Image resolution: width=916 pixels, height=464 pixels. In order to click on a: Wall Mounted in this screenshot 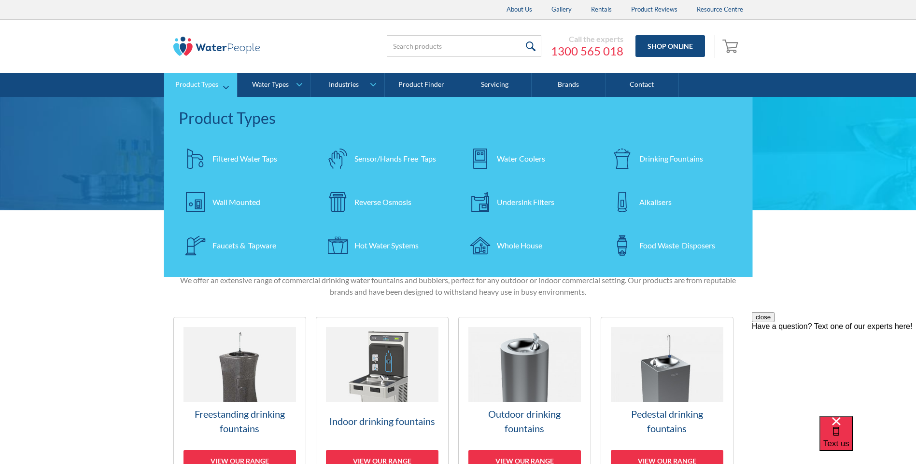, I will do `click(245, 202)`.